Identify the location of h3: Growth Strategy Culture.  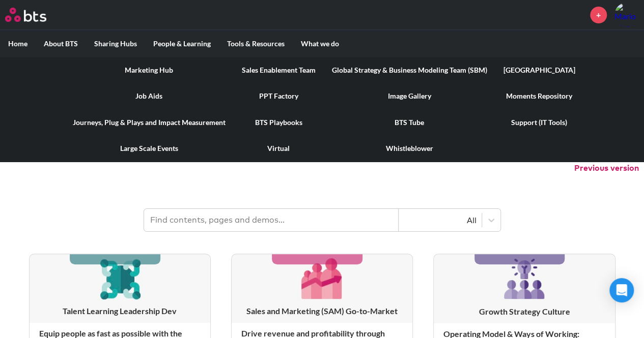
(524, 312).